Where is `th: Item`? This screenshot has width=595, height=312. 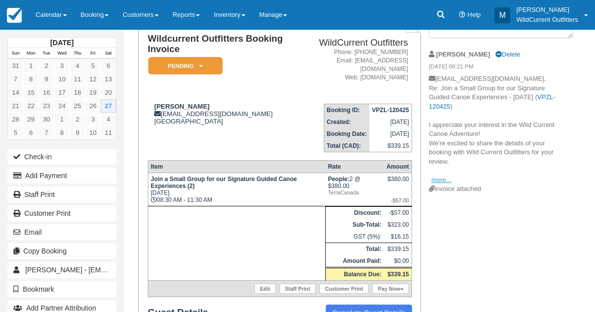 th: Item is located at coordinates (236, 166).